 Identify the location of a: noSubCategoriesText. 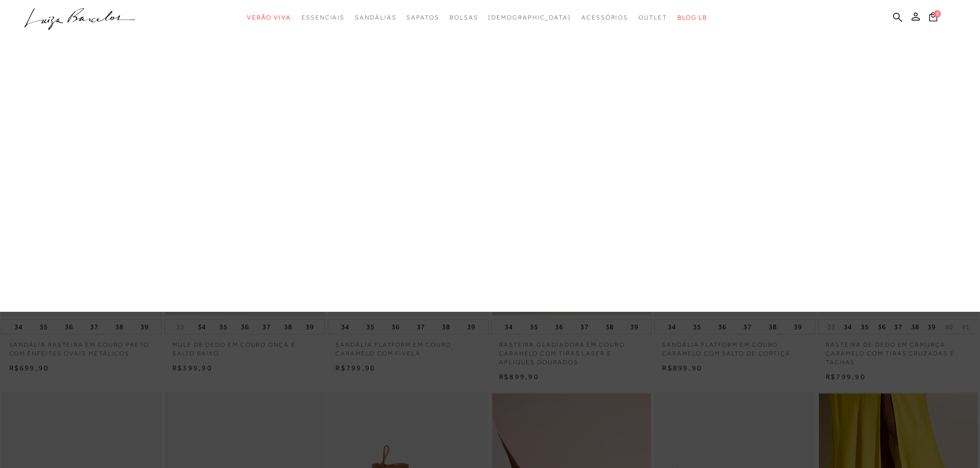
(529, 17).